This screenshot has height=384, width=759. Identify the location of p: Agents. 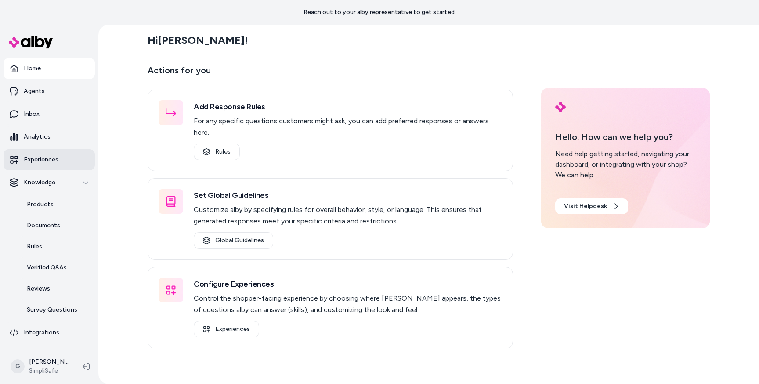
(34, 91).